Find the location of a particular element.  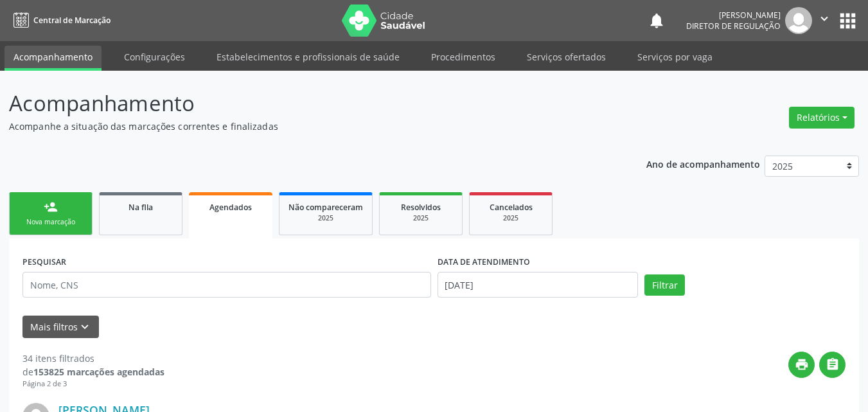

span: Resolvidos is located at coordinates (421, 207).